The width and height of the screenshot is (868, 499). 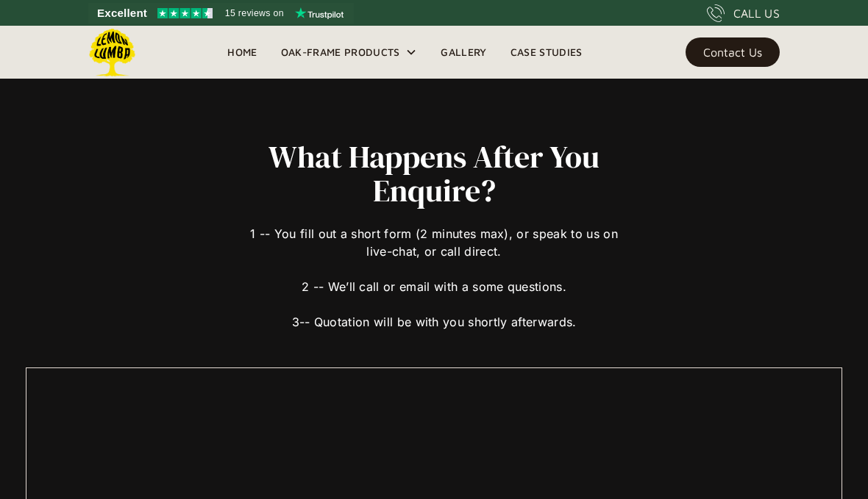 I want to click on span: Excellent, so click(x=122, y=13).